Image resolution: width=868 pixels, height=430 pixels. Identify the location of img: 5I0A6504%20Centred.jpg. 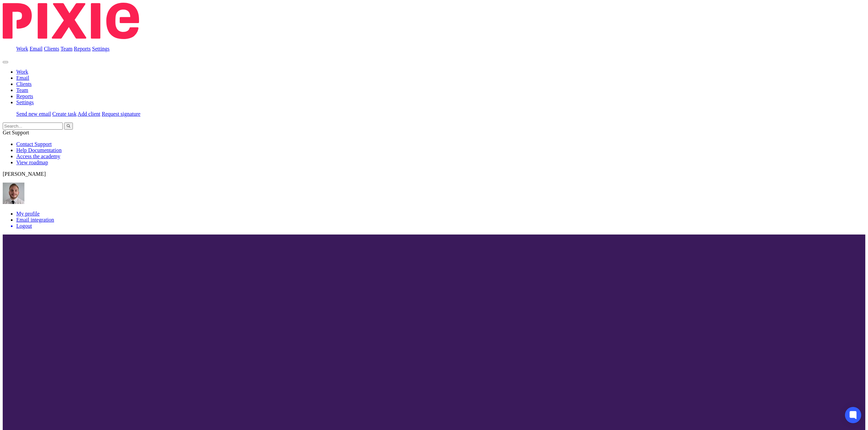
(14, 193).